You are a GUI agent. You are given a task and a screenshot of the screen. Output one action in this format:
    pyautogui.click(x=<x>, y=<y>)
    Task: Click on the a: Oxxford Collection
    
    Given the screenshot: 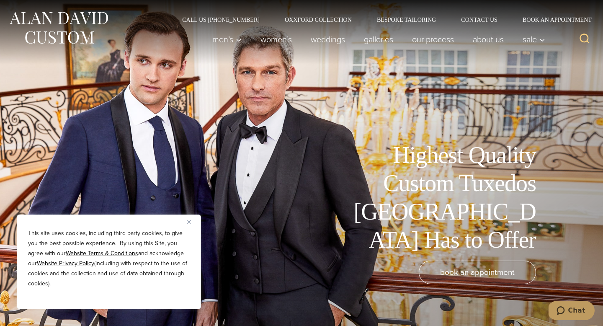 What is the action you would take?
    pyautogui.click(x=318, y=20)
    